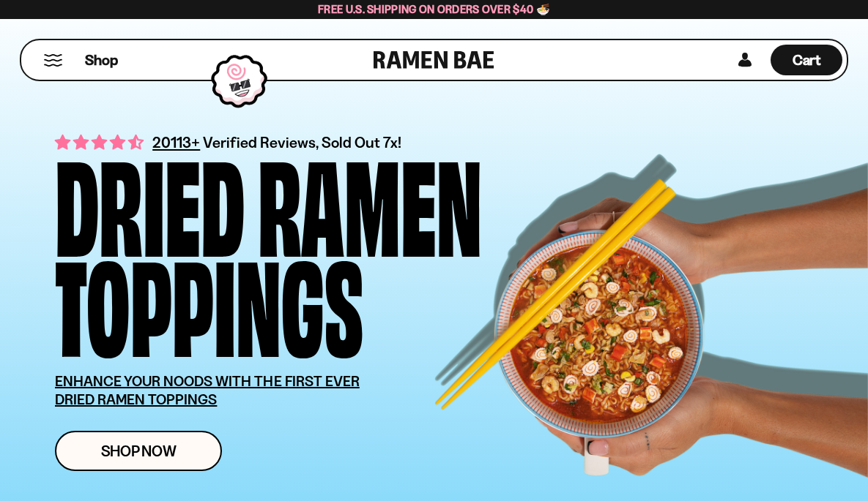 The height and width of the screenshot is (501, 868). Describe the element at coordinates (101, 60) in the screenshot. I see `span: Shop` at that location.